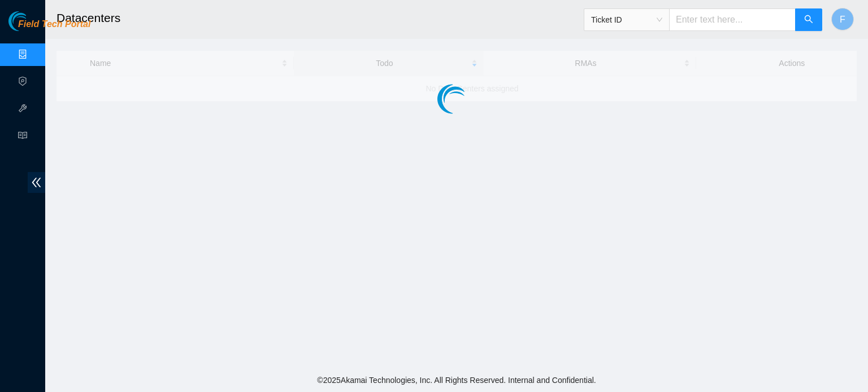 This screenshot has width=868, height=392. What do you see at coordinates (49, 28) in the screenshot?
I see `a: Akamai TechnologiesField Tech Portal` at bounding box center [49, 28].